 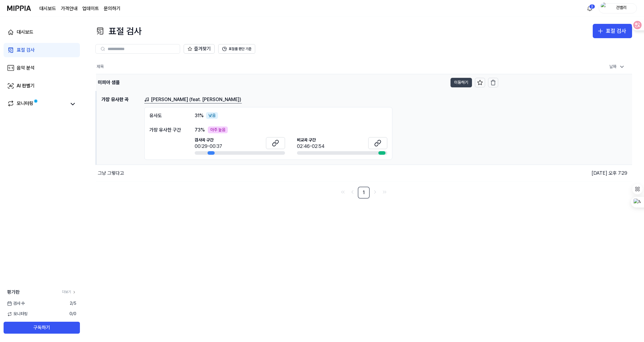 I want to click on span: 검사곡 구간, so click(x=208, y=140).